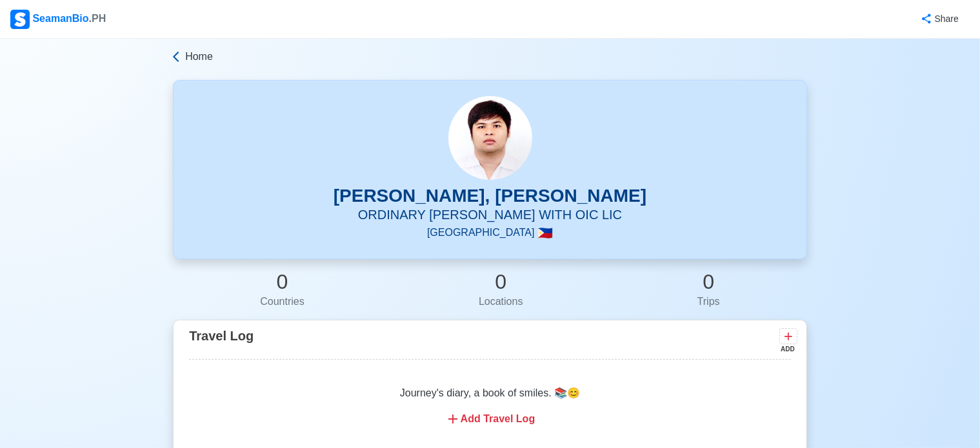 Image resolution: width=980 pixels, height=448 pixels. I want to click on div: Countries, so click(282, 301).